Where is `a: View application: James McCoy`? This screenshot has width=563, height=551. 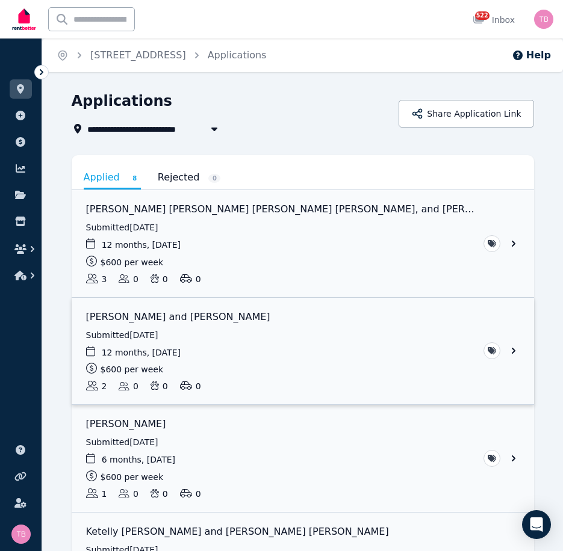 a: View application: James McCoy is located at coordinates (303, 459).